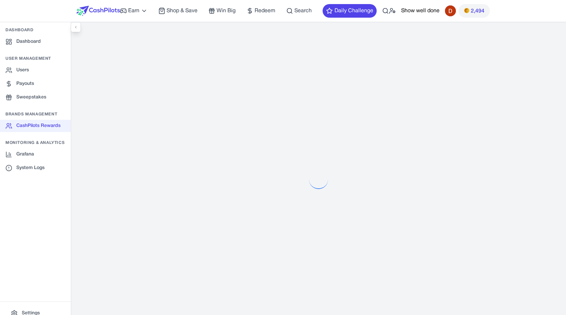 Image resolution: width=566 pixels, height=315 pixels. I want to click on a: Search, so click(299, 11).